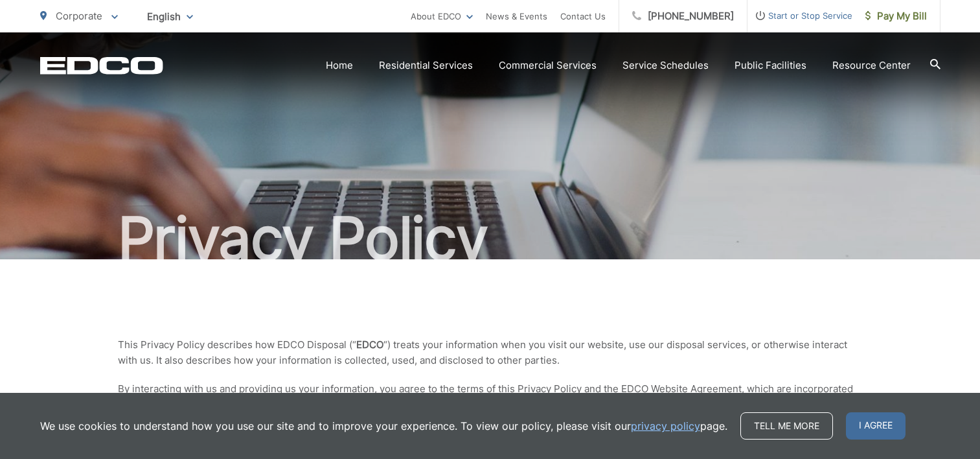  Describe the element at coordinates (170, 16) in the screenshot. I see `span: English` at that location.